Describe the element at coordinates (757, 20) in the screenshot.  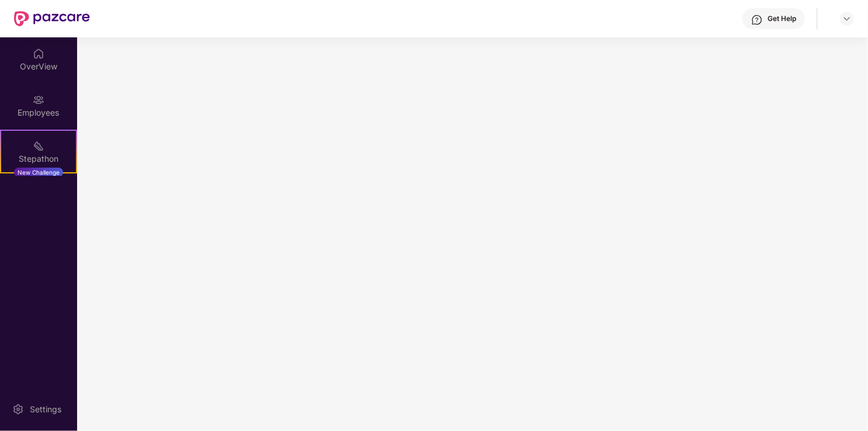
I see `img: svg+xml;base64,PHN2ZyBpZD0iSGVscC0zMngzMiIgeG1sbnM9Imh0dHA6Ly93d3cudzMub3JnLzIwMDAvc3ZnIiB3aWR0aD...` at that location.